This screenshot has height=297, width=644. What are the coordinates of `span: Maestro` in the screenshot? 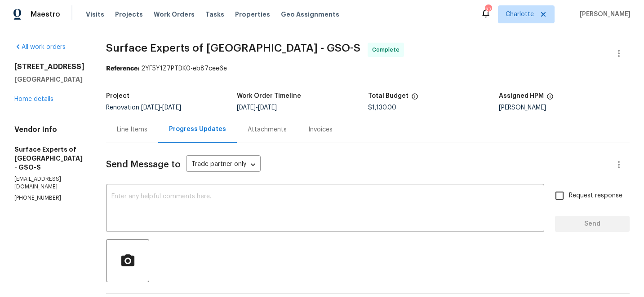 It's located at (45, 14).